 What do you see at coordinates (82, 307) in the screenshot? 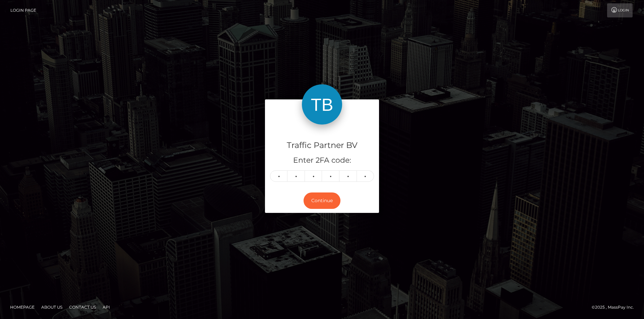
I see `a: Contact Us` at bounding box center [82, 307].